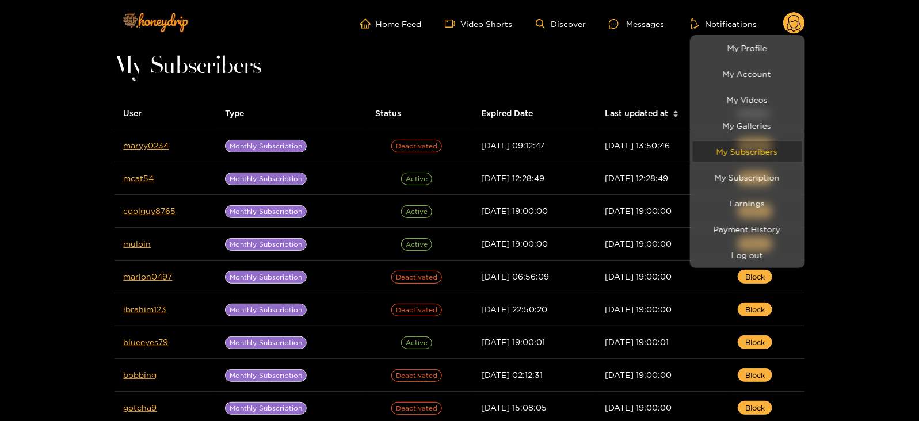  What do you see at coordinates (748, 48) in the screenshot?
I see `a: My Profile` at bounding box center [748, 48].